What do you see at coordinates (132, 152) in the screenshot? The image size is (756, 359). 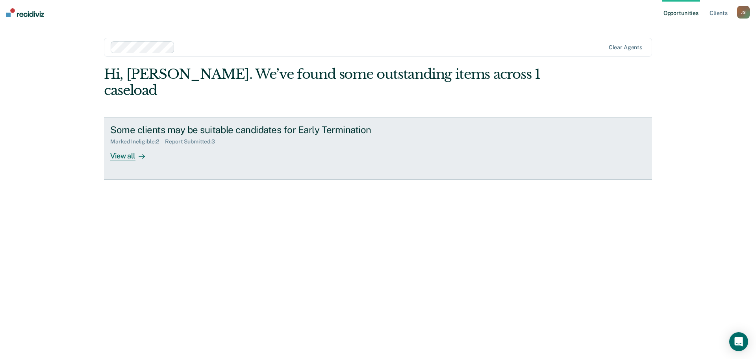 I see `div: View all` at bounding box center [132, 152].